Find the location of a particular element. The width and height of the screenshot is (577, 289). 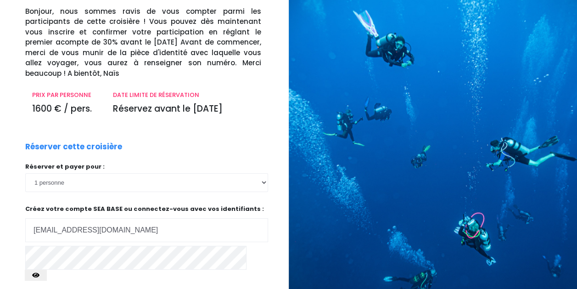

p: Réserver et payer pour : is located at coordinates (146, 167).